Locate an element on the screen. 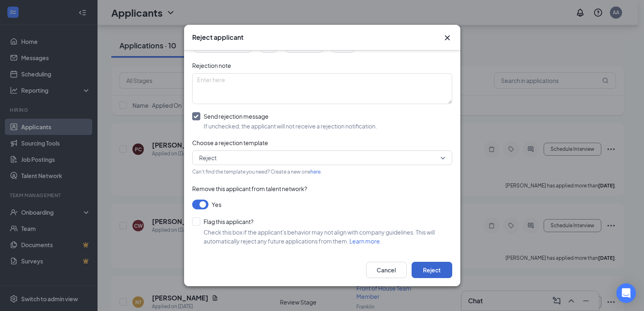 The width and height of the screenshot is (644, 311). h3: Reject applicant is located at coordinates (217, 37).